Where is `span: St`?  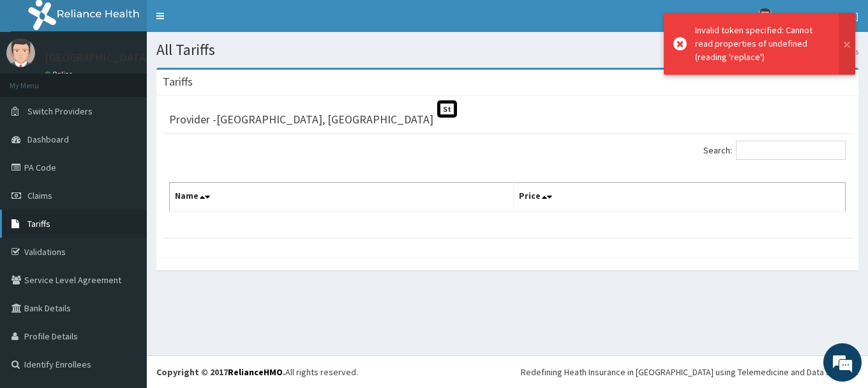
span: St is located at coordinates (447, 109).